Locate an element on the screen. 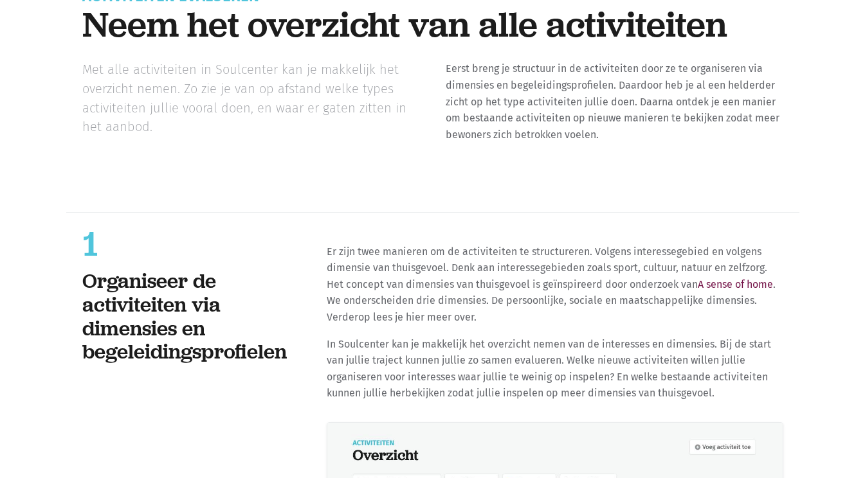 The image size is (865, 478). h2: Organiseer de activiteiten via dimensies en begeleidingsprofielen is located at coordinates (188, 314).